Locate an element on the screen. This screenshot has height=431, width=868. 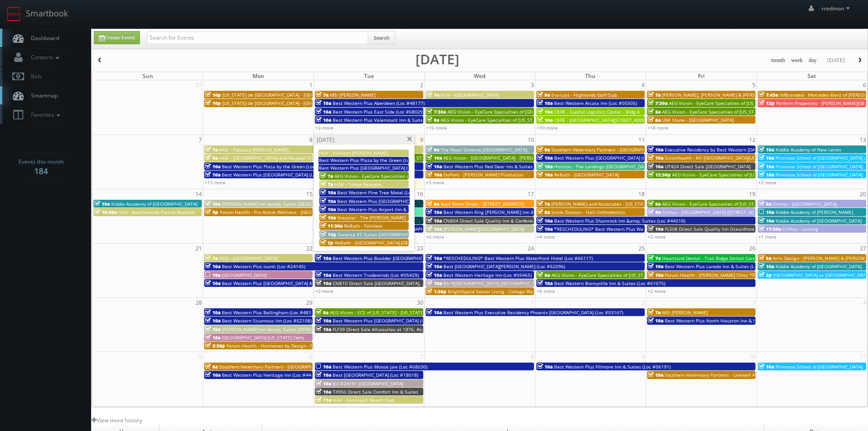
a: +6 more is located at coordinates (436, 237).